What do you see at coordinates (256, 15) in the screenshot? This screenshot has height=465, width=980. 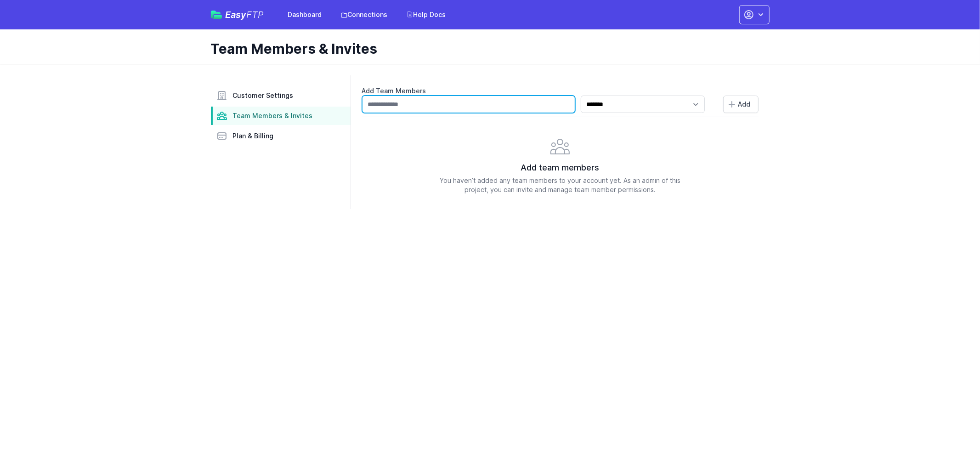 I see `span: FTP` at bounding box center [256, 15].